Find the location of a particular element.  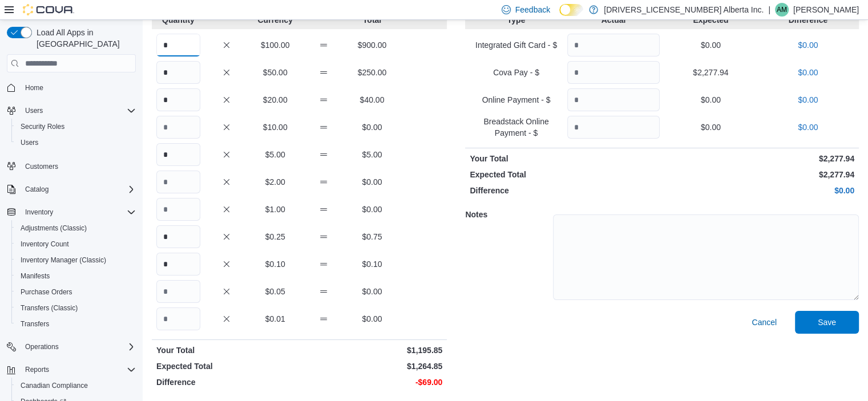

button: Customers is located at coordinates (71, 166).